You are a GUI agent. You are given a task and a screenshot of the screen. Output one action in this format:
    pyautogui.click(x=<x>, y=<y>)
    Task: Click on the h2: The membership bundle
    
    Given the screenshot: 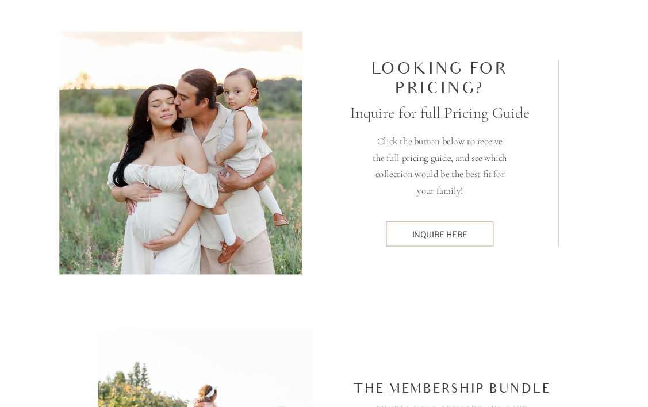 What is the action you would take?
    pyautogui.click(x=452, y=389)
    